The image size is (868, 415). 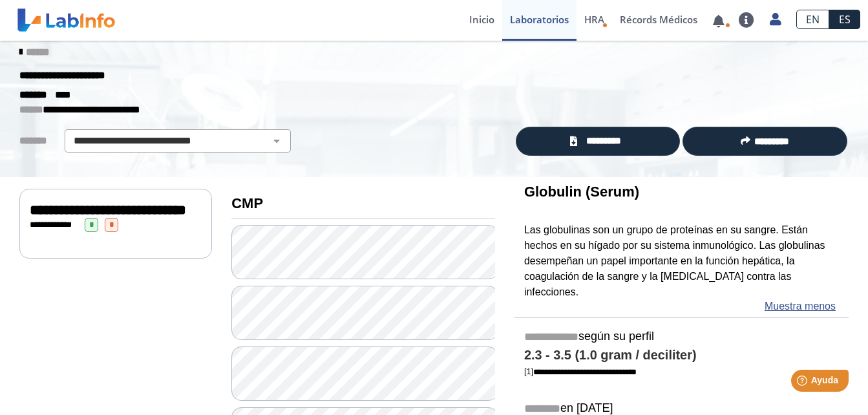 I want to click on h4: 2.3 - 3.5 (1.0 gram / deciliter), so click(x=681, y=356).